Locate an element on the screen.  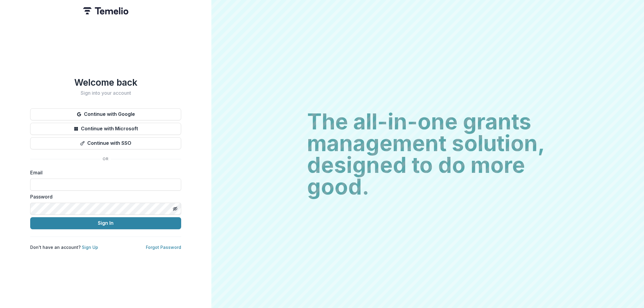
button: Toggle password visibility is located at coordinates (175, 208).